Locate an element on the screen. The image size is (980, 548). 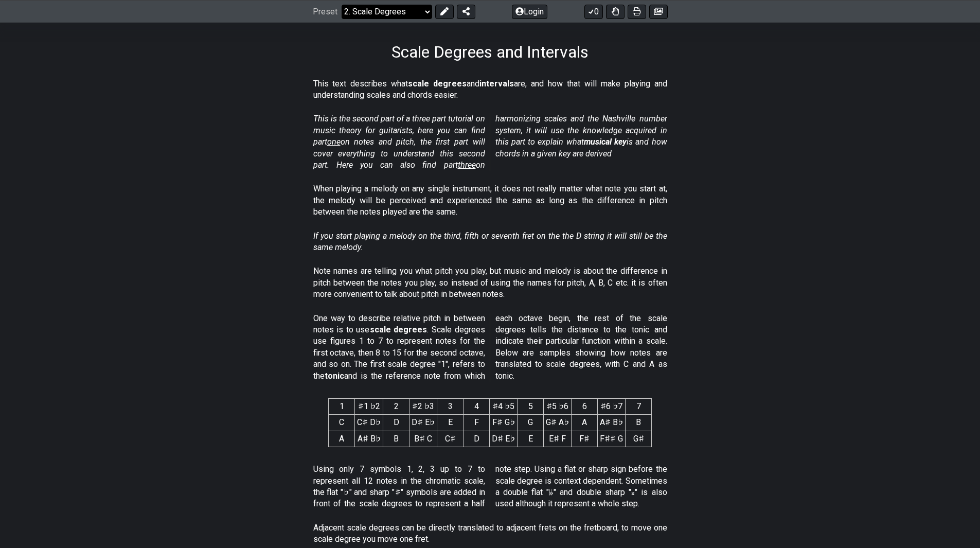
td: F♯ G♭ is located at coordinates (503, 422).